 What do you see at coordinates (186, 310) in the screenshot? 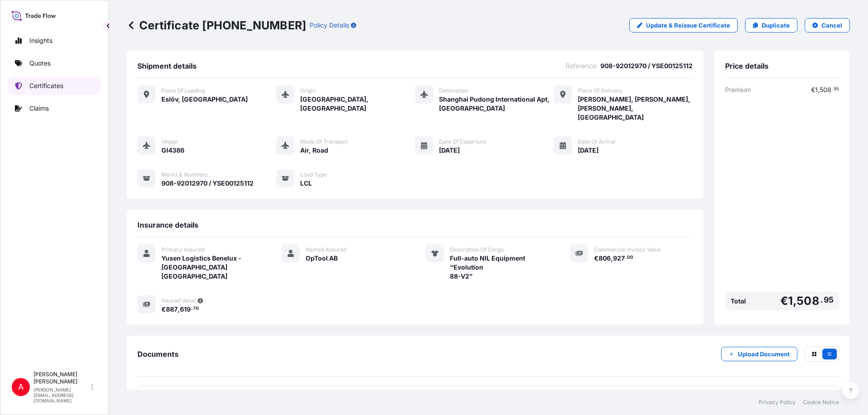
I see `span: 619` at bounding box center [186, 310].